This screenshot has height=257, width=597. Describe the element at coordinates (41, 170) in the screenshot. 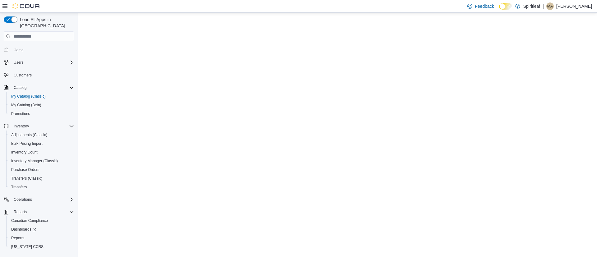

I see `button: Purchase Orders` at that location.